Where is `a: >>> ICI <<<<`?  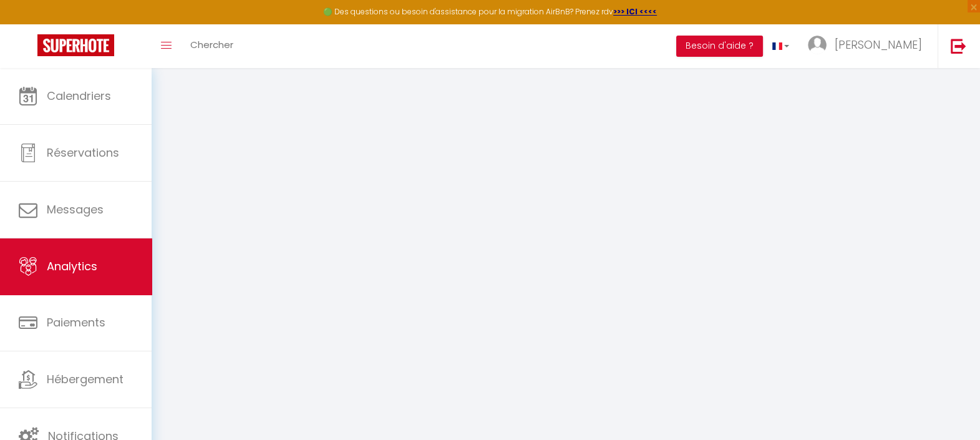
a: >>> ICI <<<< is located at coordinates (635, 11).